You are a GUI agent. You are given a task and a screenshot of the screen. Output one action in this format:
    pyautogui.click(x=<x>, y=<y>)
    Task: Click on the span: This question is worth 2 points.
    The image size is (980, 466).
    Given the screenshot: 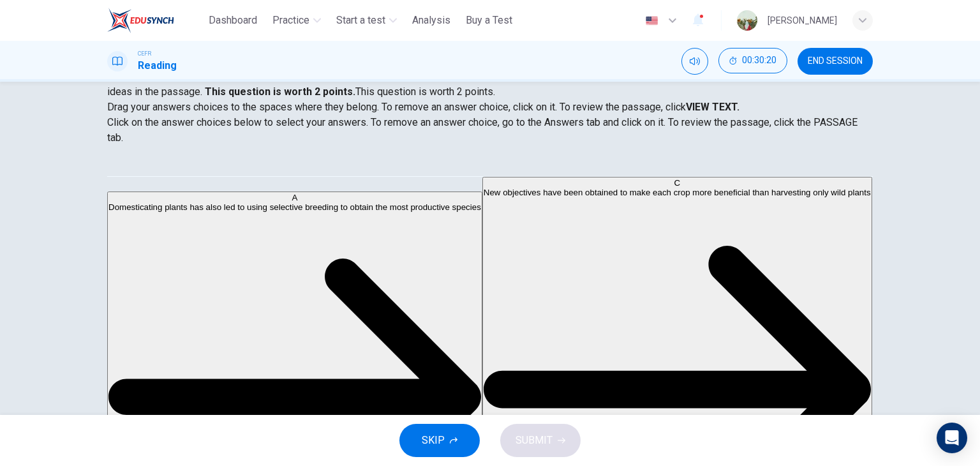 What is the action you would take?
    pyautogui.click(x=425, y=91)
    